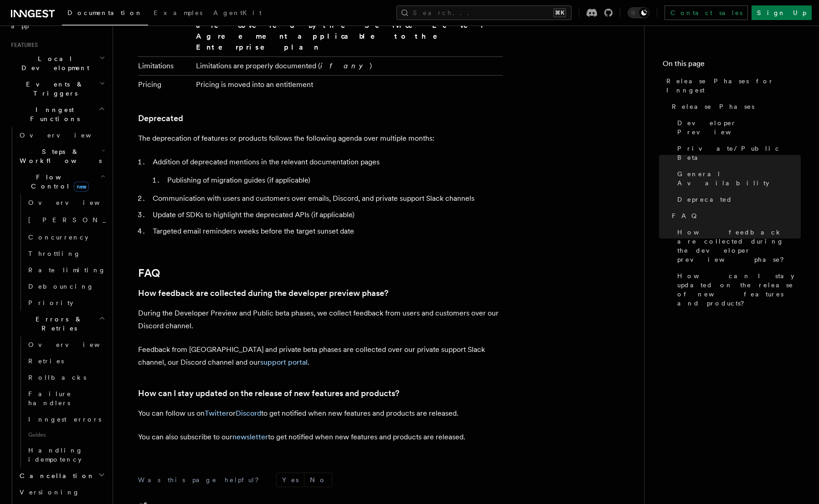 The image size is (819, 504). Describe the element at coordinates (58, 237) in the screenshot. I see `span: Concurrency` at that location.